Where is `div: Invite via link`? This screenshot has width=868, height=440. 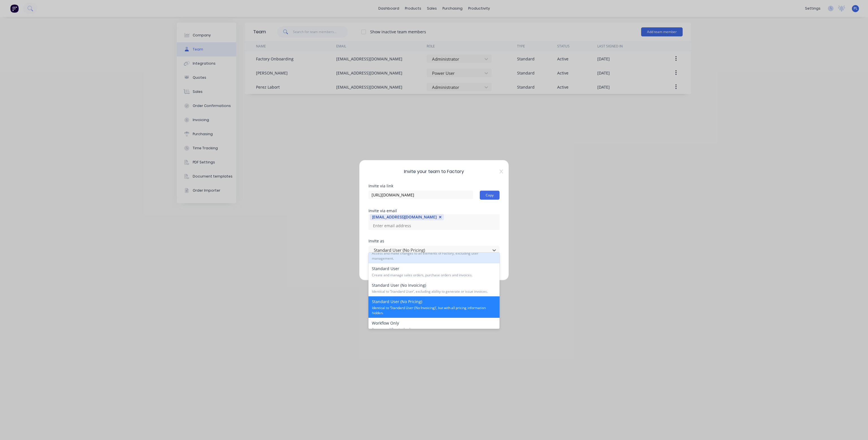 div: Invite via link is located at coordinates (434, 186).